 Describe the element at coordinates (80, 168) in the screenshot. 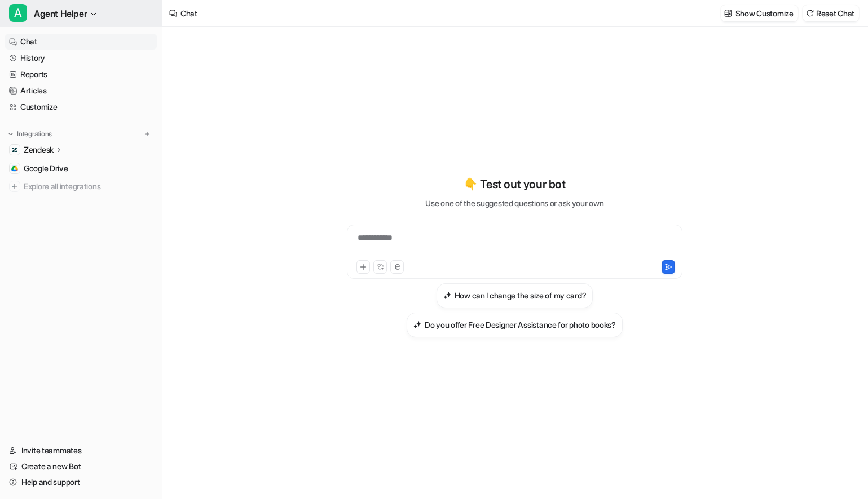

I see `a: Google DriveGoogle Drive` at that location.